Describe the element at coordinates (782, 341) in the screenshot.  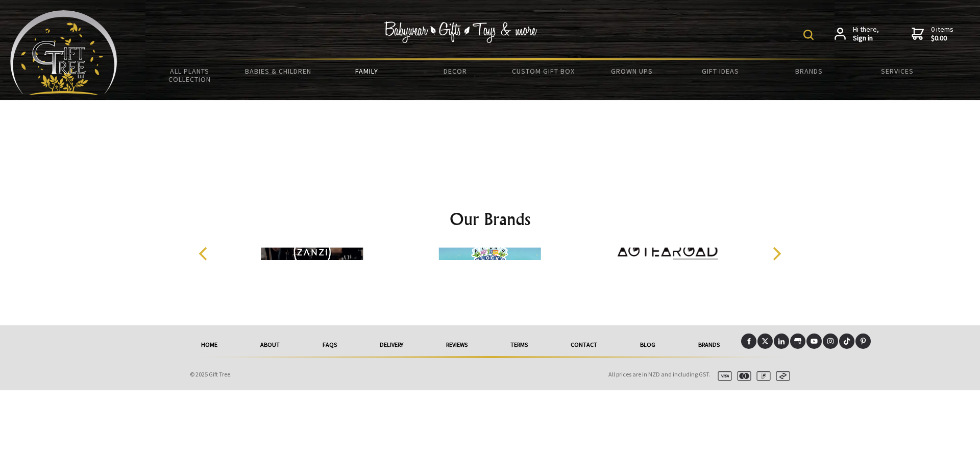
I see `a: LinkedIn` at that location.